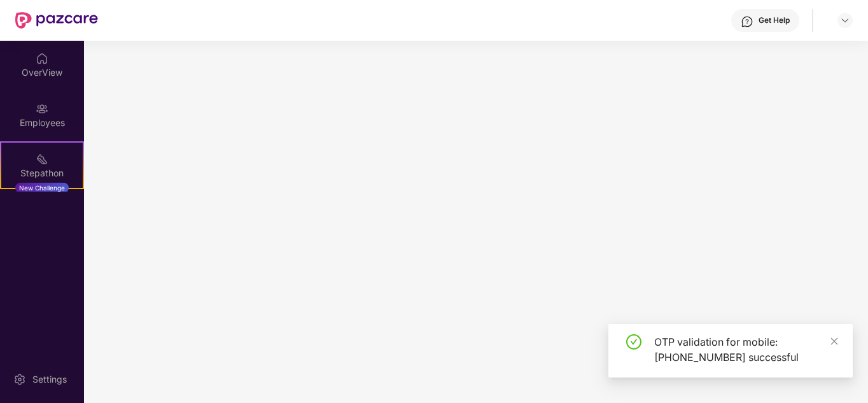 The image size is (868, 403). What do you see at coordinates (42, 59) in the screenshot?
I see `img: svg+xml;base64,PHN2ZyBpZD0iSG9tZSIgeG1sbnM9Imh0dHA6Ly93d3cudzMub3JnLzIwMDAvc3ZnIiB3aWR0aD0iMjAiIG...` at bounding box center [42, 59].